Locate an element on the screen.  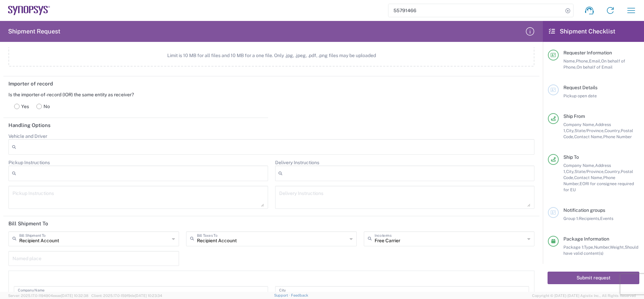
span: Group 1: is located at coordinates (571, 218).